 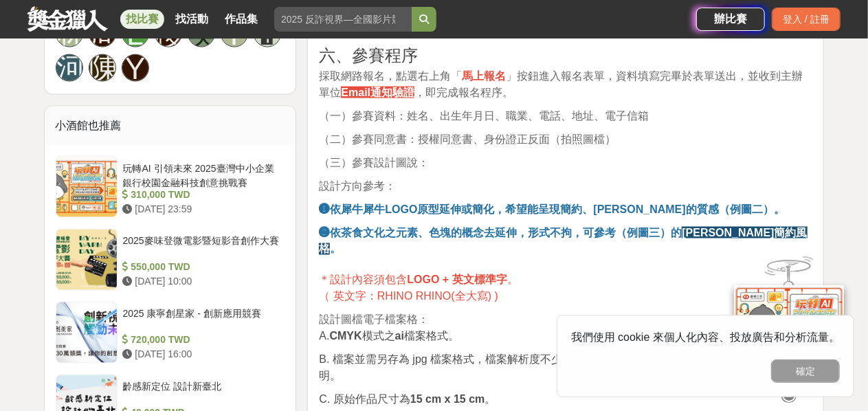 I want to click on div: 310,000 TWD, so click(x=202, y=194).